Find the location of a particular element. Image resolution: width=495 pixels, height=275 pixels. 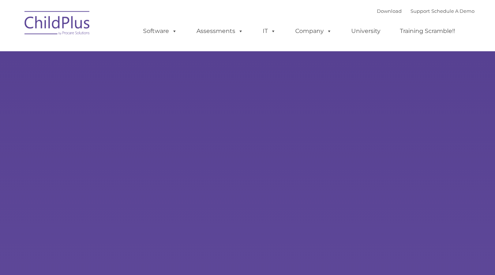

a: IT is located at coordinates (269, 31).